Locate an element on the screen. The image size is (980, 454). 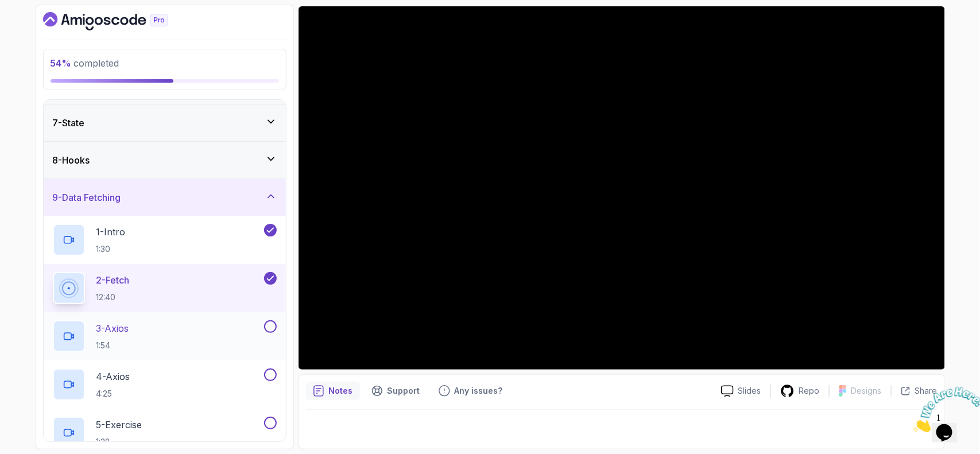
p: 4:25 is located at coordinates (113, 394).